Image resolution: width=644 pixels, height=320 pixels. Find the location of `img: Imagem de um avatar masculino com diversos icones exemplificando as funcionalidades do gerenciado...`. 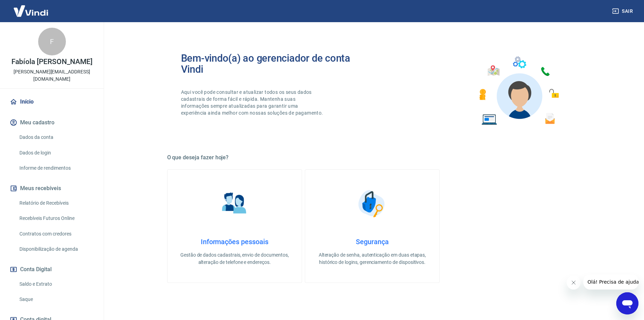

img: Imagem de um avatar masculino com diversos icones exemplificando as funcionalidades do gerenciado... is located at coordinates (519, 91).